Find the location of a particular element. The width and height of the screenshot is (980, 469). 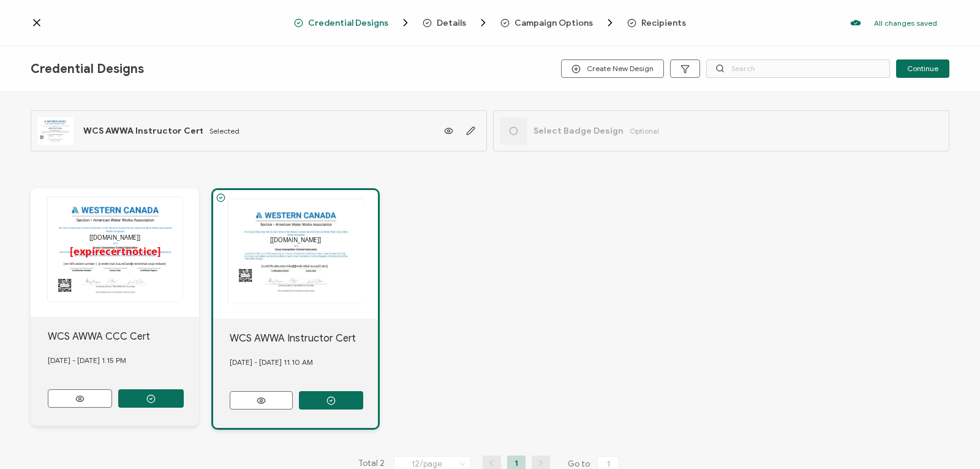

div: Breadcrumb is located at coordinates (490, 23).